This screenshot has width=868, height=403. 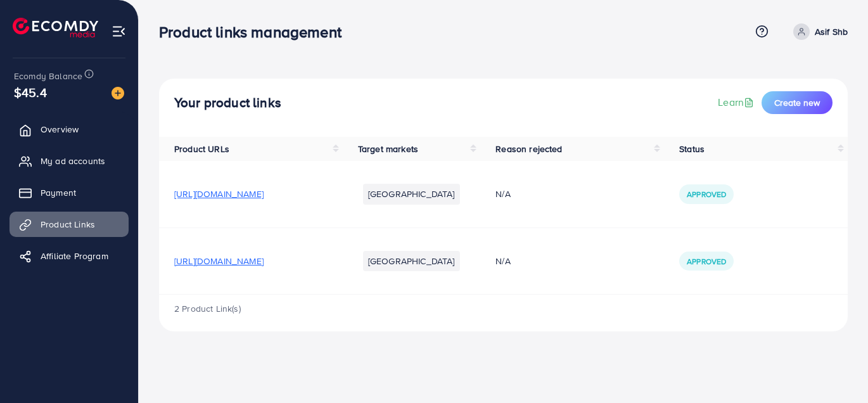 I want to click on img: menu, so click(x=118, y=31).